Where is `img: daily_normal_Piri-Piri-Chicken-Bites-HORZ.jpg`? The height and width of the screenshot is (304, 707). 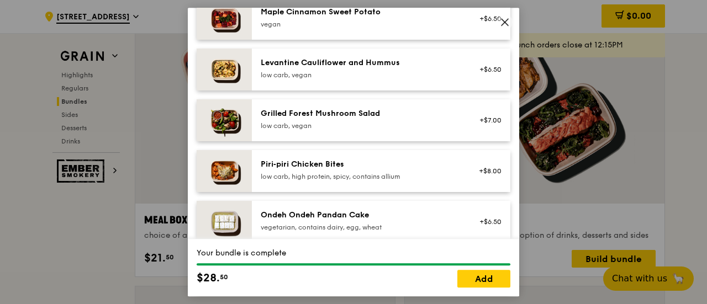
img: daily_normal_Piri-Piri-Chicken-Bites-HORZ.jpg is located at coordinates (224, 171).